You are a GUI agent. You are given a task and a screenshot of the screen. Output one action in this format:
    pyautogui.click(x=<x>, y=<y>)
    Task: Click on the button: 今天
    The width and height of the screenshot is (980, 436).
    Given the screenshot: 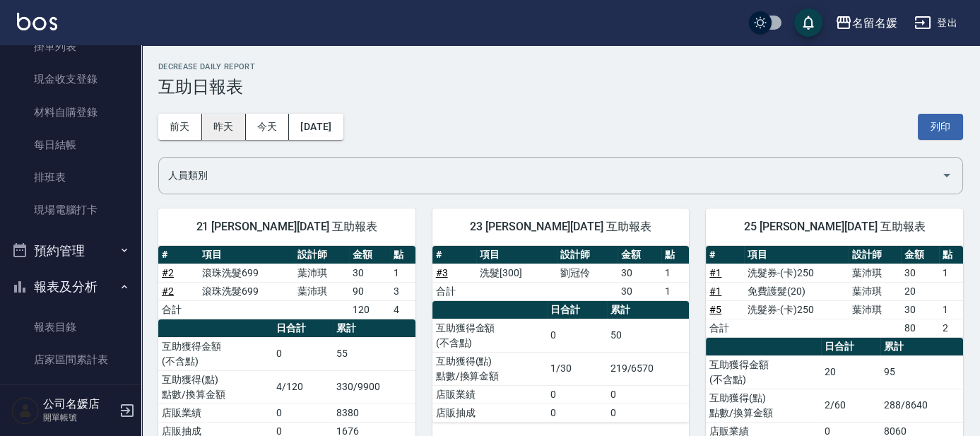 What is the action you would take?
    pyautogui.click(x=268, y=127)
    